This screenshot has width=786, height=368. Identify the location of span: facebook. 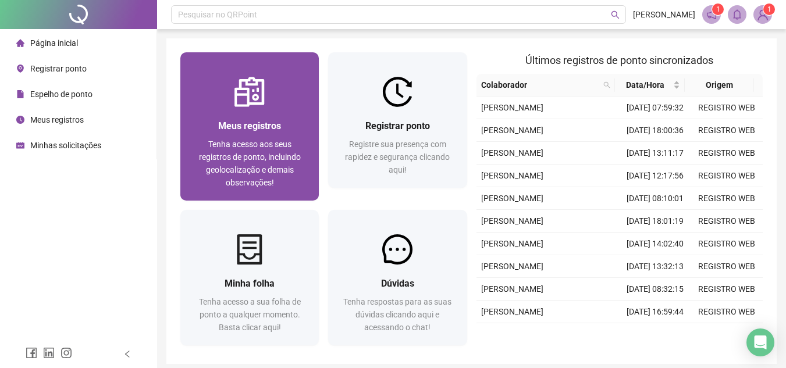
(31, 353).